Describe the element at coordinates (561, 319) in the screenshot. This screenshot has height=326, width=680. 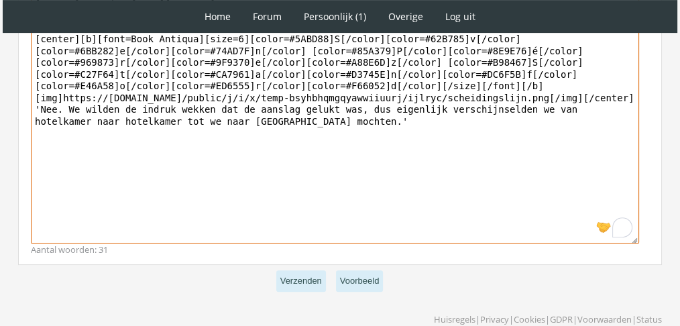
I see `a: GDPR` at that location.